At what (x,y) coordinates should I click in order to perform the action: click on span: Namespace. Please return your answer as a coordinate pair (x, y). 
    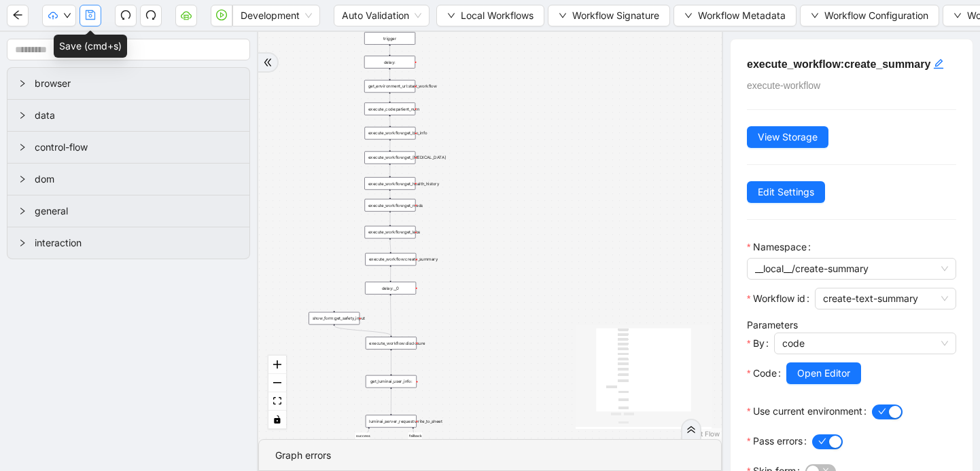
    Looking at the image, I should click on (779, 247).